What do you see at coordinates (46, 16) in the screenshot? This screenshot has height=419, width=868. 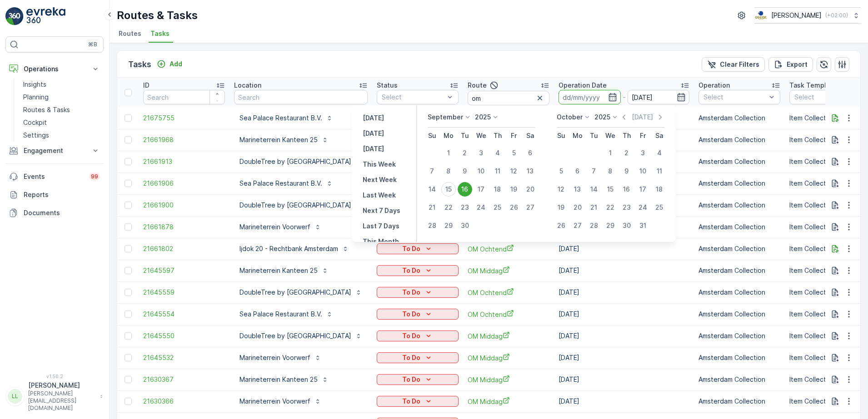 I see `img: logo_light-DOdMpM7g.png` at bounding box center [46, 16].